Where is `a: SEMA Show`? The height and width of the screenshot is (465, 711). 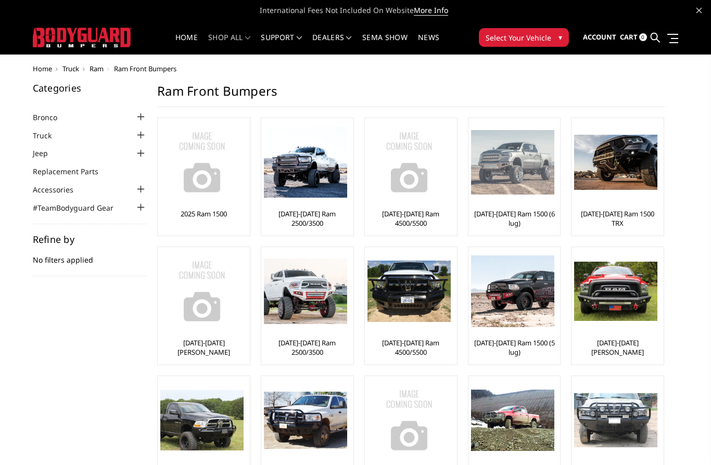 a: SEMA Show is located at coordinates (384, 44).